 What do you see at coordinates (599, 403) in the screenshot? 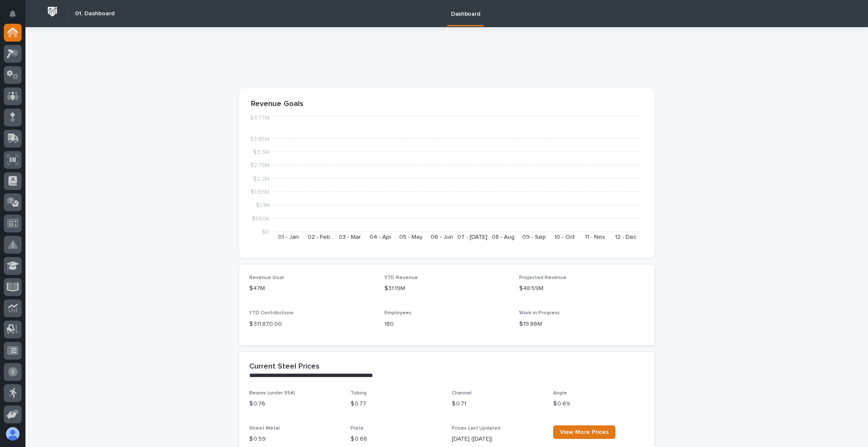
I see `p: $ 0.69` at bounding box center [599, 403].